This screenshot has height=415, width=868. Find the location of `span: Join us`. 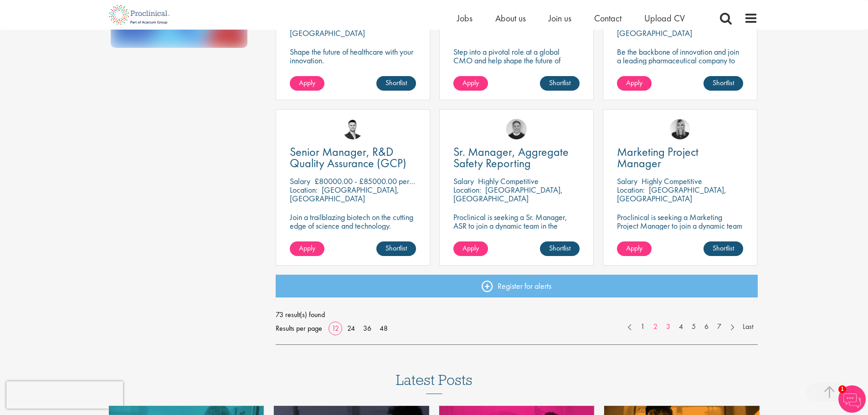

span: Join us is located at coordinates (560, 18).